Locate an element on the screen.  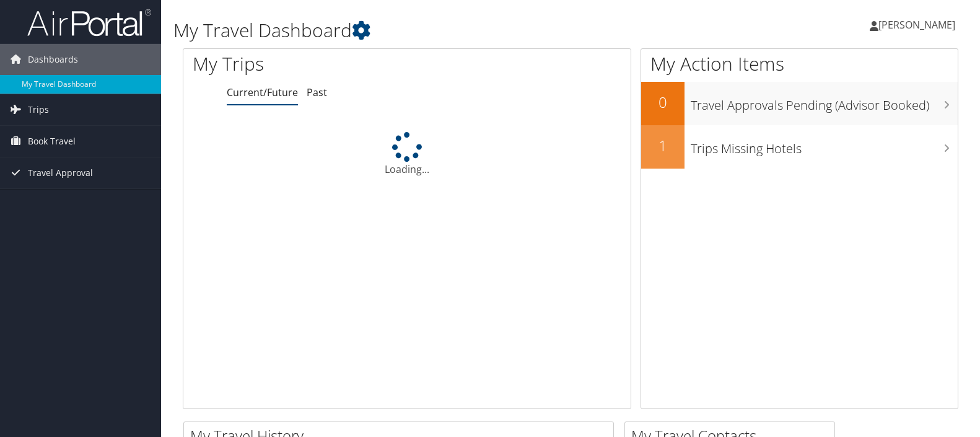
a: 0Travel Approvals Pending (Advisor Booked) is located at coordinates (800, 103).